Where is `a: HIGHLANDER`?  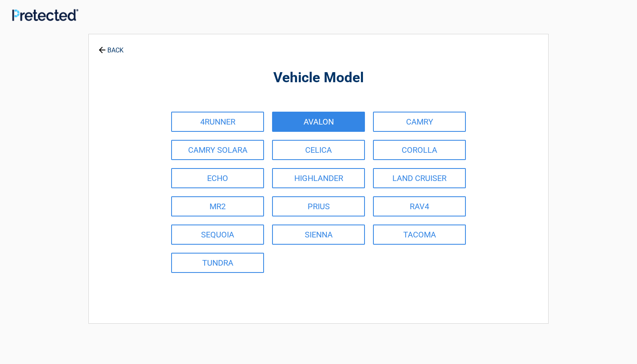
a: HIGHLANDER is located at coordinates (318, 178).